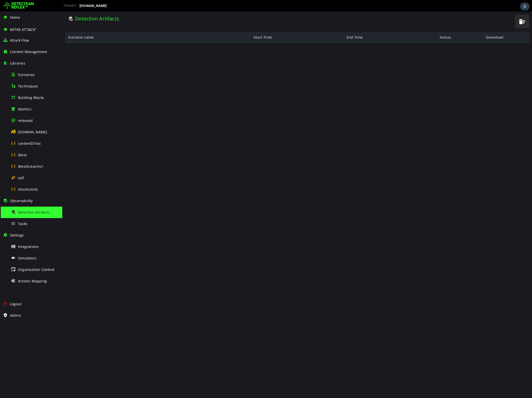 The width and height of the screenshot is (532, 398). I want to click on span: TENANT:, so click(70, 6).